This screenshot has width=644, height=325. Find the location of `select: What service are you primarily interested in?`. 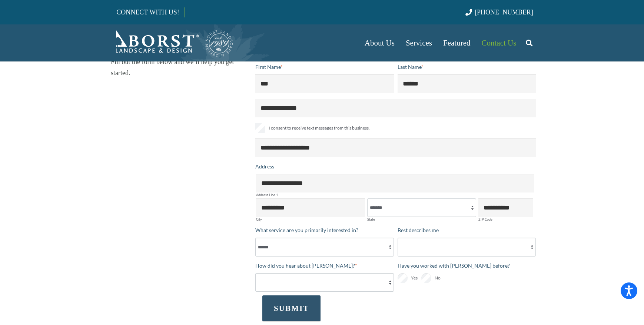

select: What service are you primarily interested in? is located at coordinates (325, 247).